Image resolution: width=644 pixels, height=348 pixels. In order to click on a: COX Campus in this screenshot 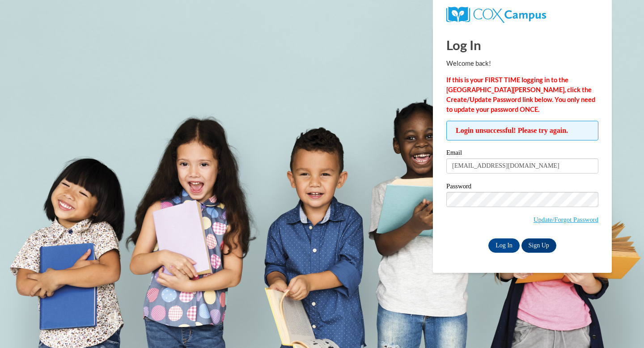, I will do `click(496, 14)`.